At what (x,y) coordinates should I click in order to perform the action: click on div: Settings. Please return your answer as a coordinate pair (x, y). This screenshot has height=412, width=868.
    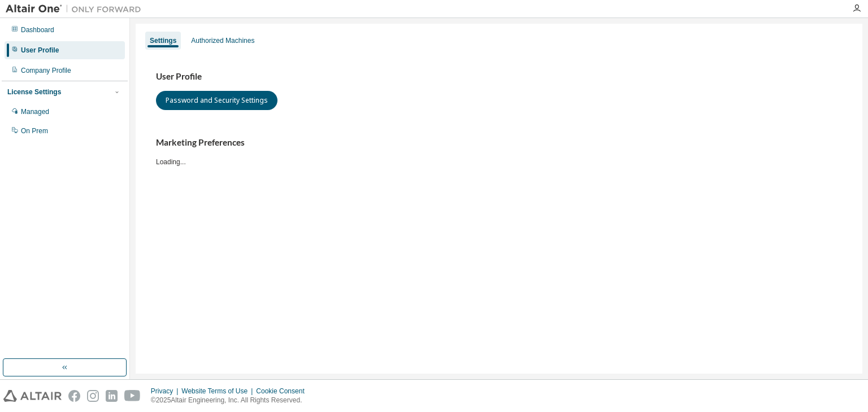
    Looking at the image, I should click on (163, 41).